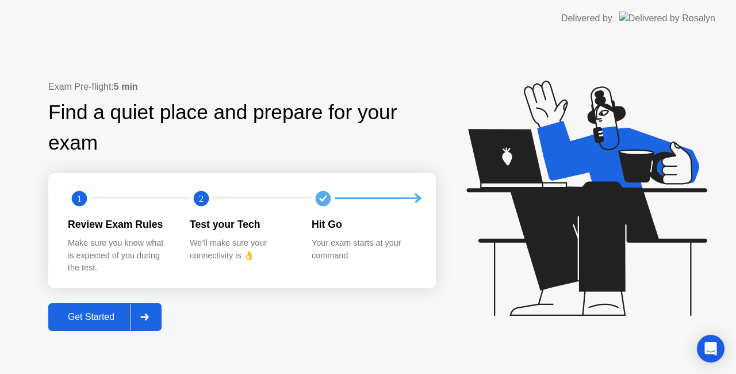 The width and height of the screenshot is (736, 374). Describe the element at coordinates (711, 348) in the screenshot. I see `div: Open Intercom Messenger` at that location.